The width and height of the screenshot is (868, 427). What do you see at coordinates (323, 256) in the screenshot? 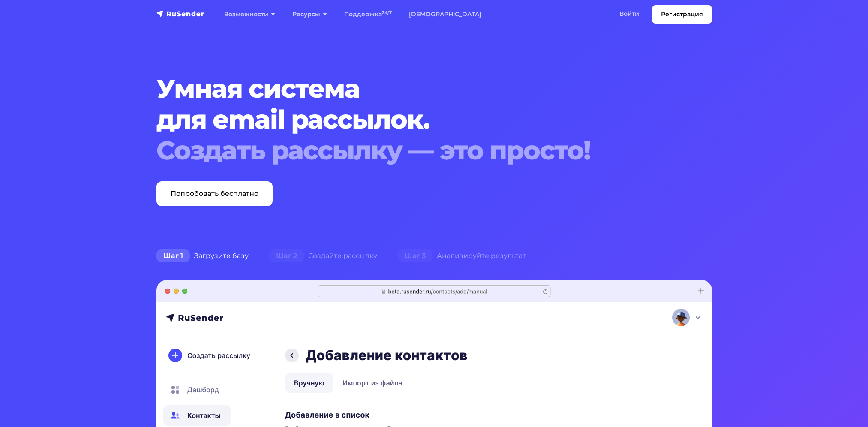
I see `div: Создайте рассылку` at bounding box center [323, 256].